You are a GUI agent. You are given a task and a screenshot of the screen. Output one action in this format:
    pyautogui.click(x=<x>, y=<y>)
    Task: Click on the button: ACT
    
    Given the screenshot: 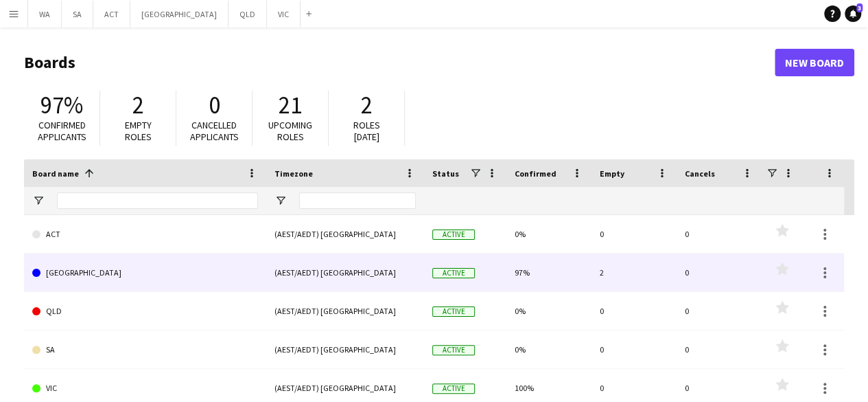 What is the action you would take?
    pyautogui.click(x=112, y=14)
    